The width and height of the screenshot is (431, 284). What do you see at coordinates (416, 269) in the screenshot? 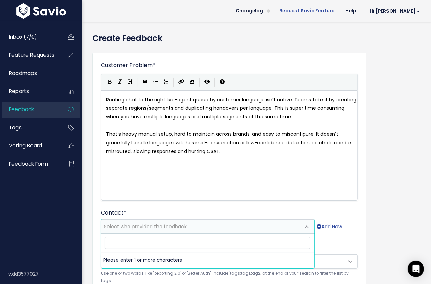
I see `div: Open Intercom Messenger` at bounding box center [416, 269].